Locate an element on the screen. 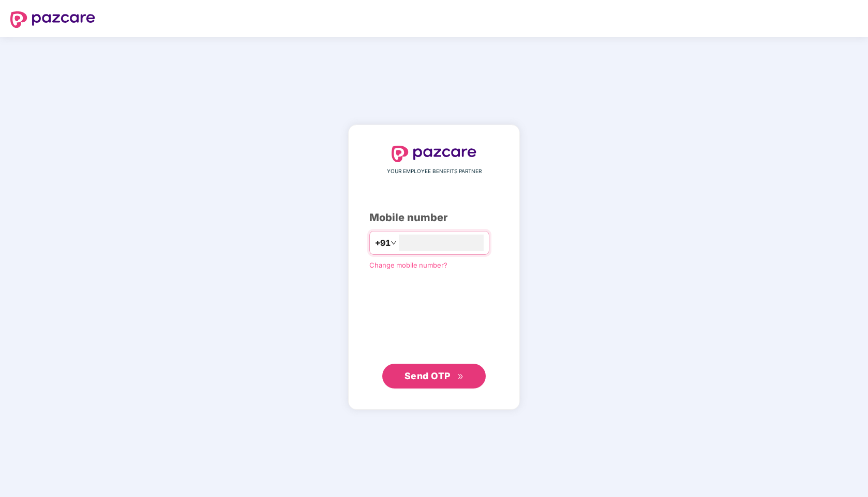 This screenshot has width=868, height=497. span: +91 is located at coordinates (383, 243).